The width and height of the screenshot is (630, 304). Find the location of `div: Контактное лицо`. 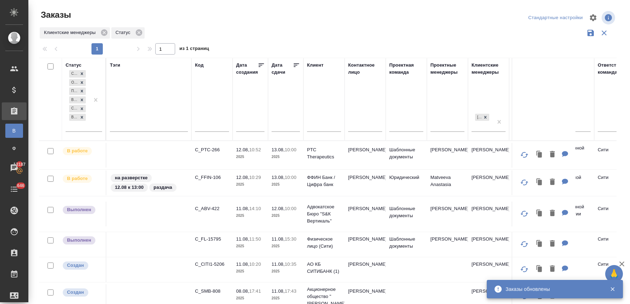

div: Контактное лицо is located at coordinates (365, 69).